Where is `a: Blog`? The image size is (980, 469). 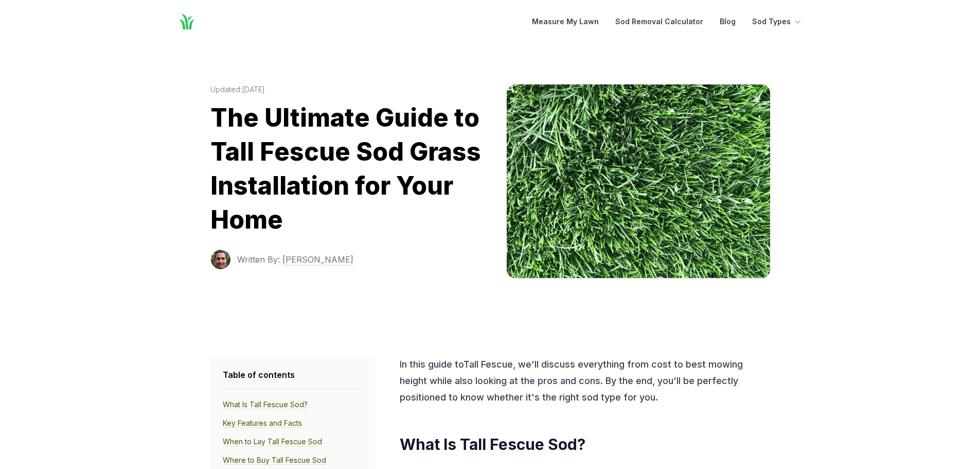
a: Blog is located at coordinates (727, 22).